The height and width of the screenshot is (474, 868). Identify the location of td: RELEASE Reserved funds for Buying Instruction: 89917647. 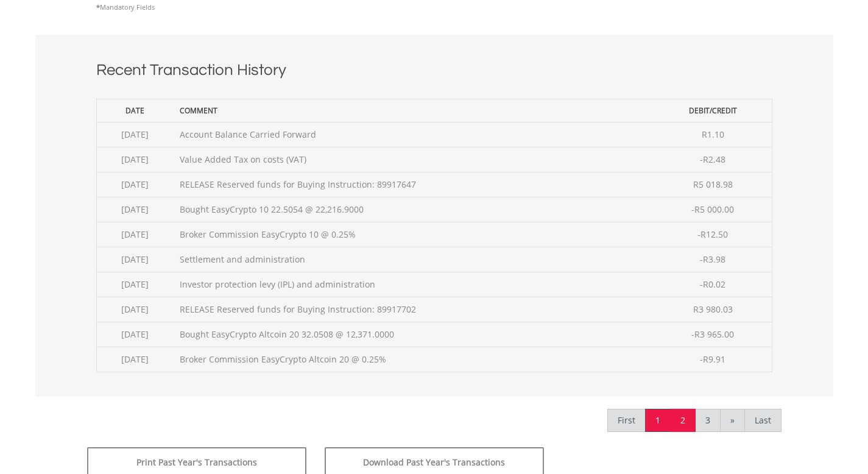
(414, 184).